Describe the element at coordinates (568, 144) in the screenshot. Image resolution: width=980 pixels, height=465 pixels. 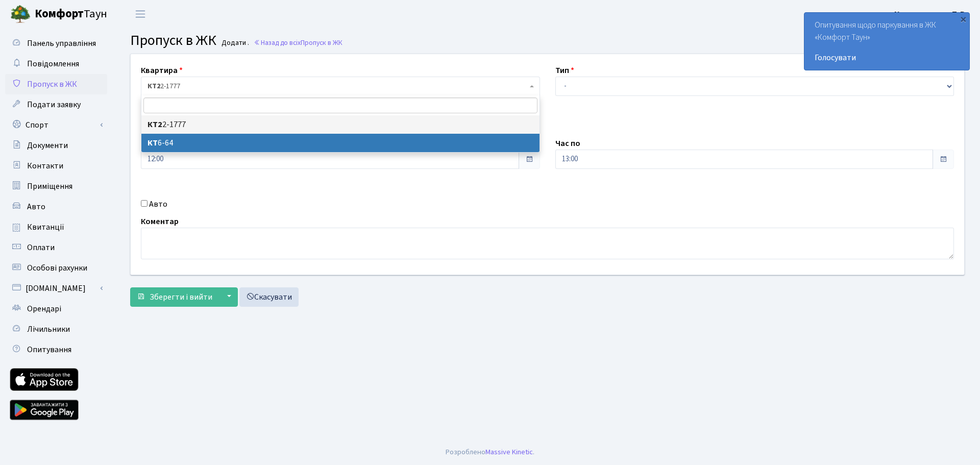
I see `label: Час по` at that location.